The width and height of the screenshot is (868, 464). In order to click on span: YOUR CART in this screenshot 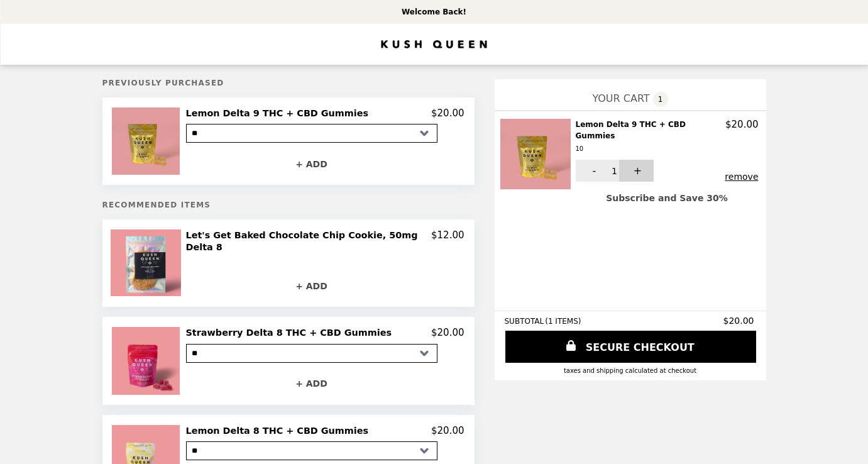, I will do `click(620, 98)`.